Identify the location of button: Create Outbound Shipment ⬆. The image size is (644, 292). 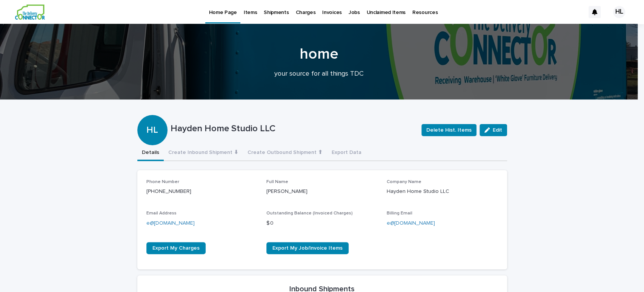
(285, 153).